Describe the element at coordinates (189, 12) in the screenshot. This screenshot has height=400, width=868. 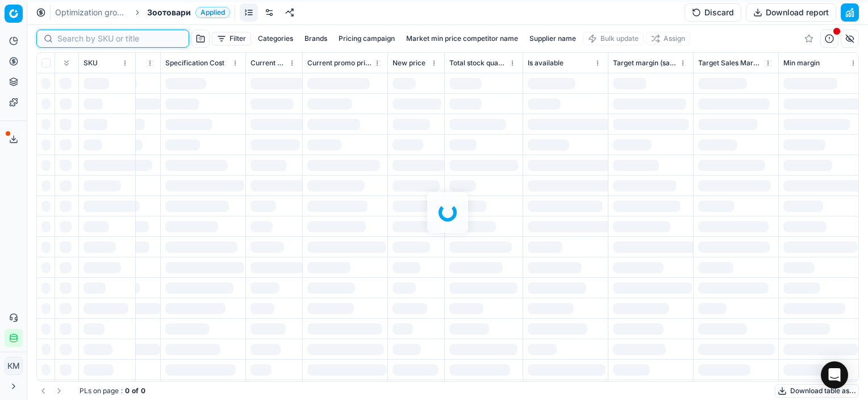
I see `span: ЗоотовариApplied` at that location.